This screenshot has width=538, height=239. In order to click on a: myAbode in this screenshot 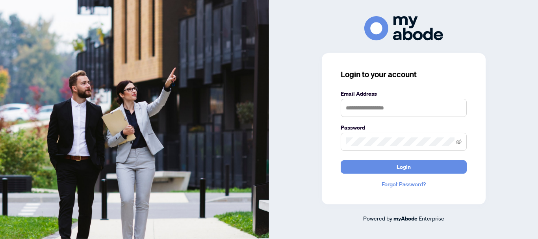, I will do `click(405, 219)`.